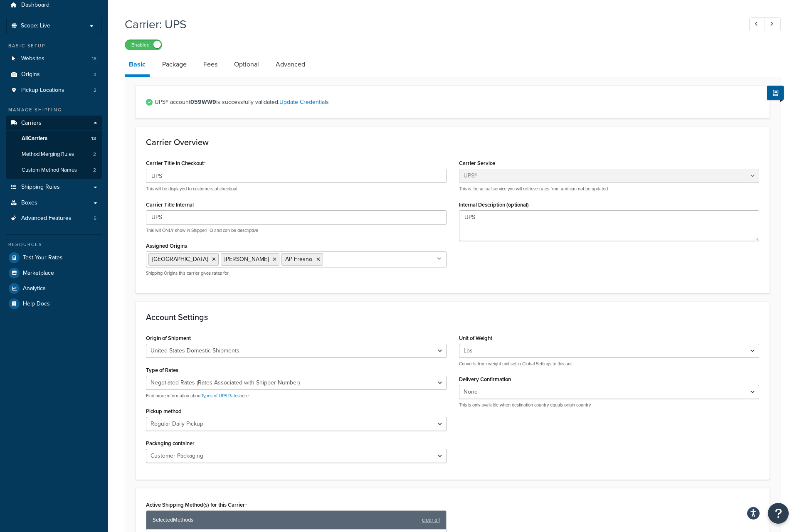  What do you see at coordinates (54, 90) in the screenshot?
I see `a: Pickup Locations2` at bounding box center [54, 90].